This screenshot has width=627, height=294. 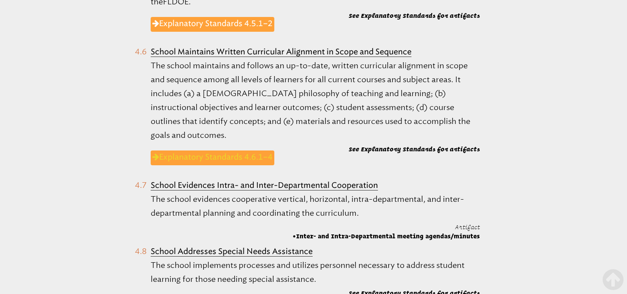 I want to click on p: The school implements processes and utilizes personnel necessary to address student learning for ..., so click(x=315, y=273).